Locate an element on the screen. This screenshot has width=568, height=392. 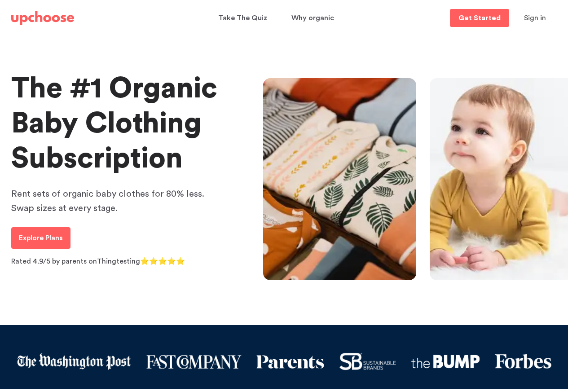
a: Take The Quiz is located at coordinates (244, 18).